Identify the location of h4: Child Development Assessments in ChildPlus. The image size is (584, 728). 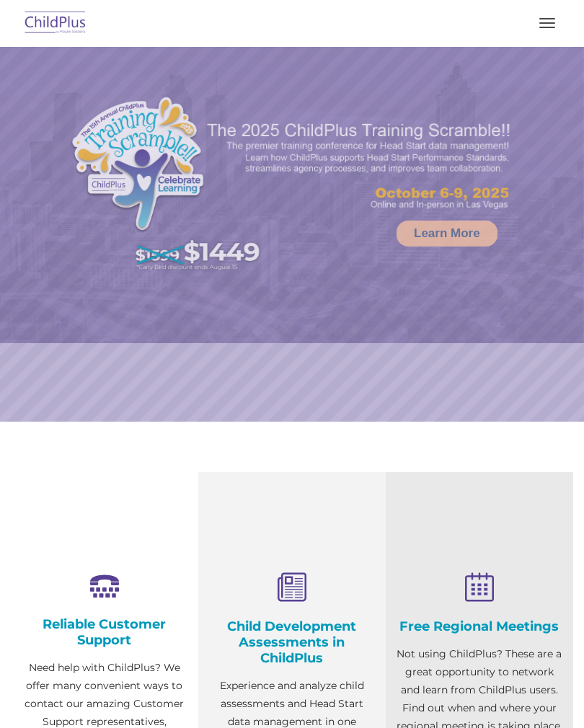
(292, 642).